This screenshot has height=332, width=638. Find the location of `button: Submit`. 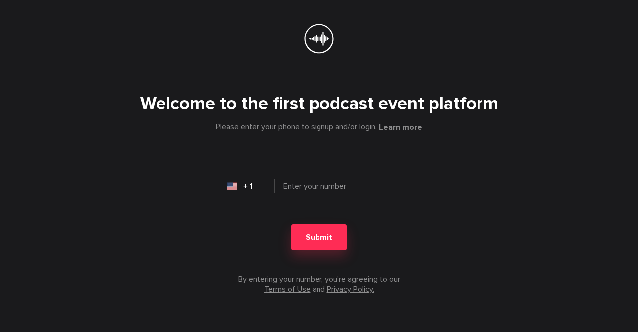

button: Submit is located at coordinates (319, 237).